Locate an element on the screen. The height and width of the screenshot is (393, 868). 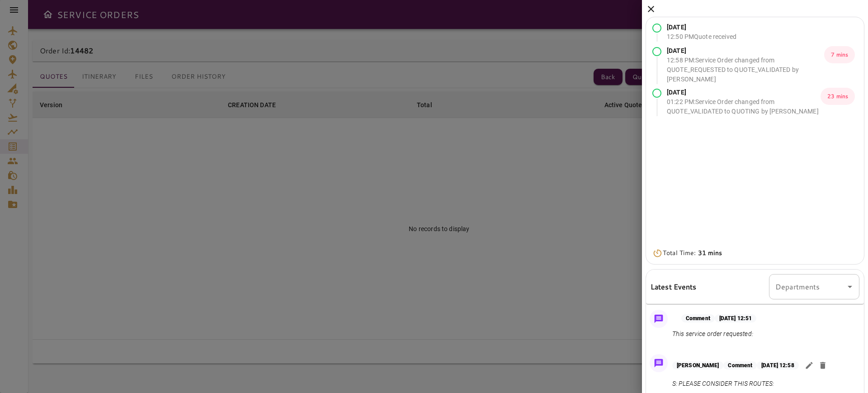
img: Timer Icon is located at coordinates (657, 254).